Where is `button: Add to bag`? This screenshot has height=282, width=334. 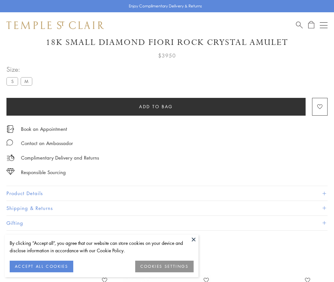 button: Add to bag is located at coordinates (156, 107).